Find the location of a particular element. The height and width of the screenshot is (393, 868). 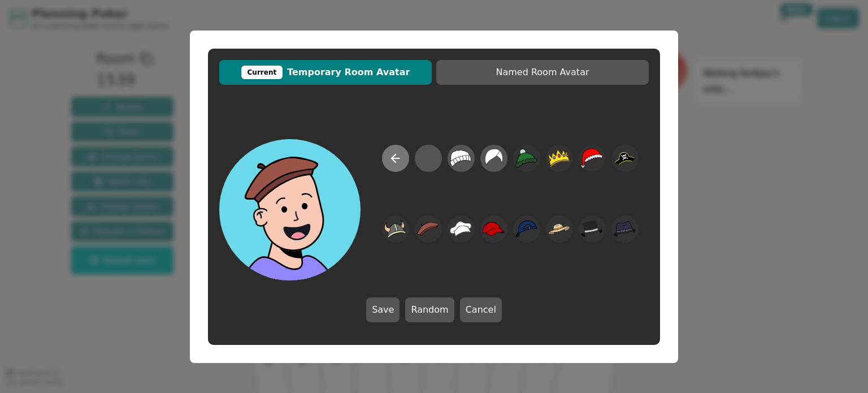

button: Cancel is located at coordinates (481, 310).